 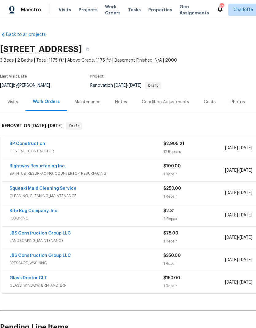 What do you see at coordinates (126, 86) in the screenshot?
I see `span: Renovation` at bounding box center [126, 86].